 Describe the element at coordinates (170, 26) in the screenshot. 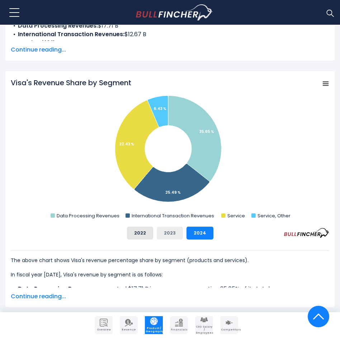

I see `li: $17.71 B` at that location.